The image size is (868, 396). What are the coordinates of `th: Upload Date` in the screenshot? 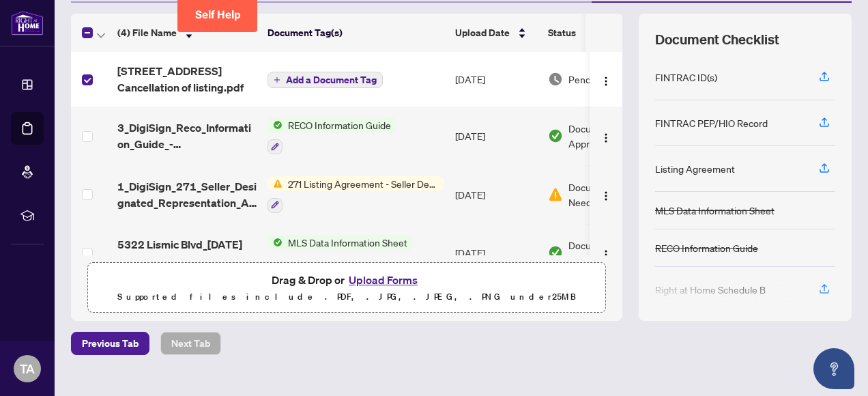 It's located at (496, 33).